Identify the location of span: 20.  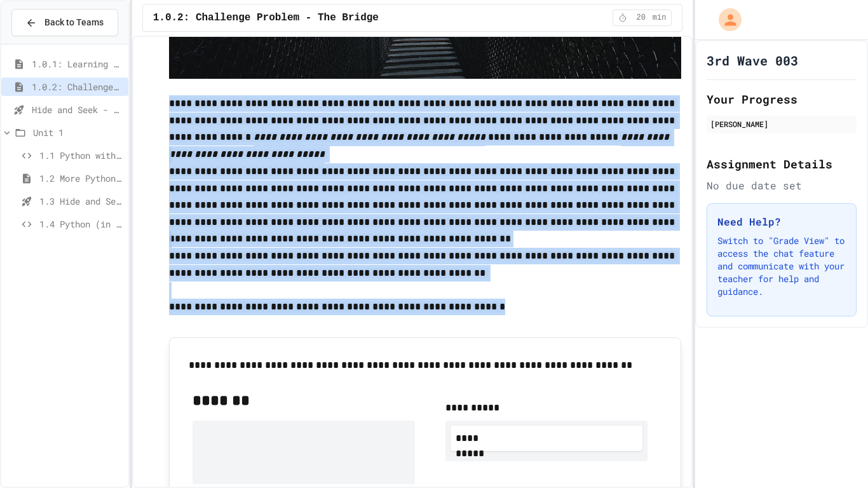
(641, 18).